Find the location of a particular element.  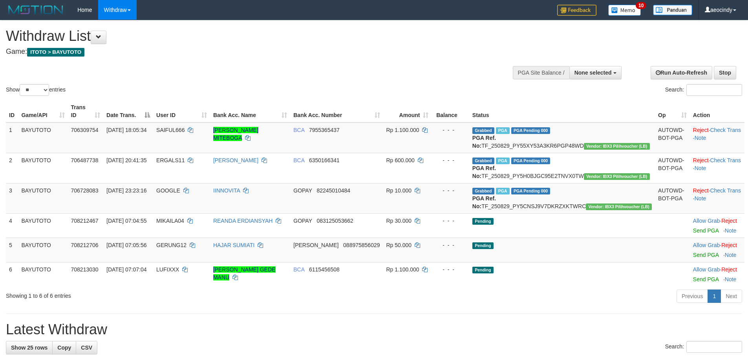

a: 1 is located at coordinates (714, 296).